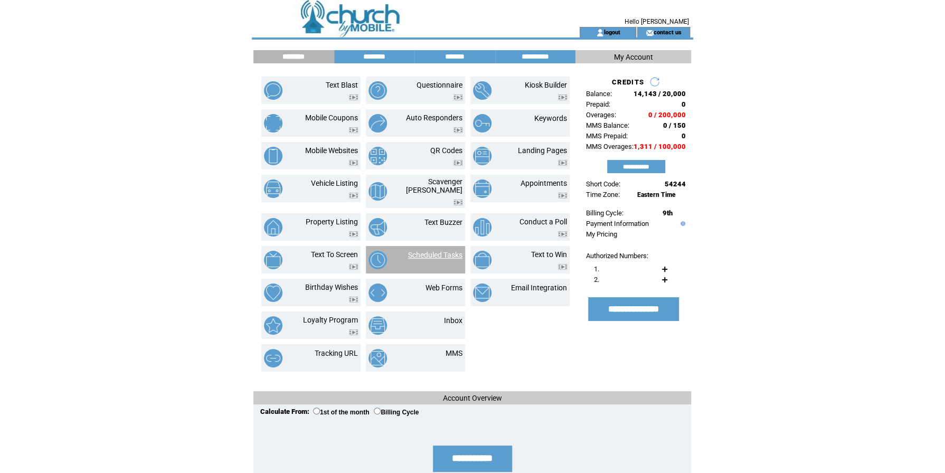  What do you see at coordinates (482, 189) in the screenshot?
I see `img: appointments.png` at bounding box center [482, 189].